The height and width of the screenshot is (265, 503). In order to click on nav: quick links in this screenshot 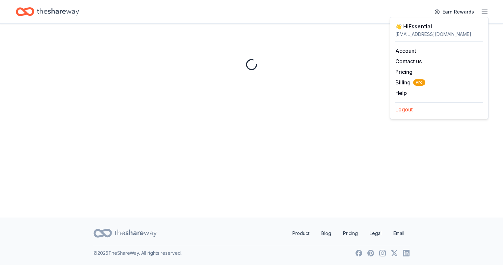, I will do `click(348, 233)`.